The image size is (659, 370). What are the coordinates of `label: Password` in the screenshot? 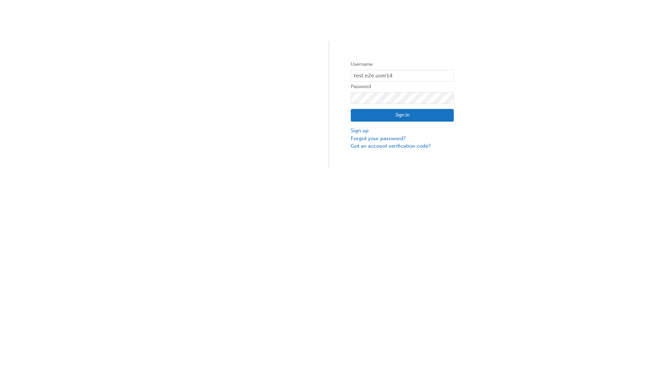 It's located at (402, 87).